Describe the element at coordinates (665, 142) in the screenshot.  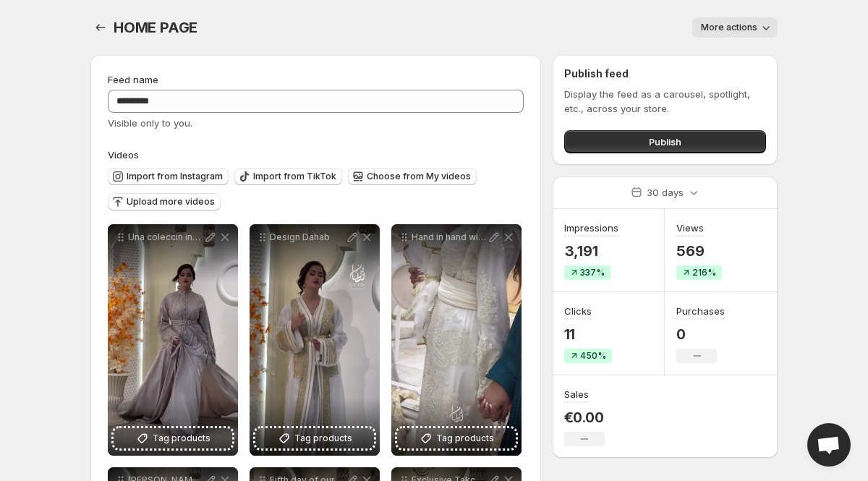
I see `button: Publish` at that location.